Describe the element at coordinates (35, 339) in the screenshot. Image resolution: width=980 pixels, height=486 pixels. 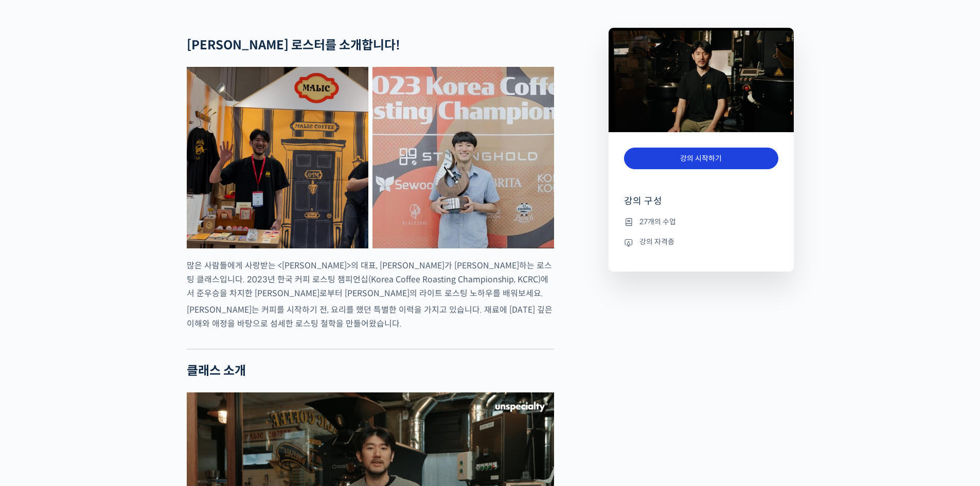
I see `a: 홈` at that location.